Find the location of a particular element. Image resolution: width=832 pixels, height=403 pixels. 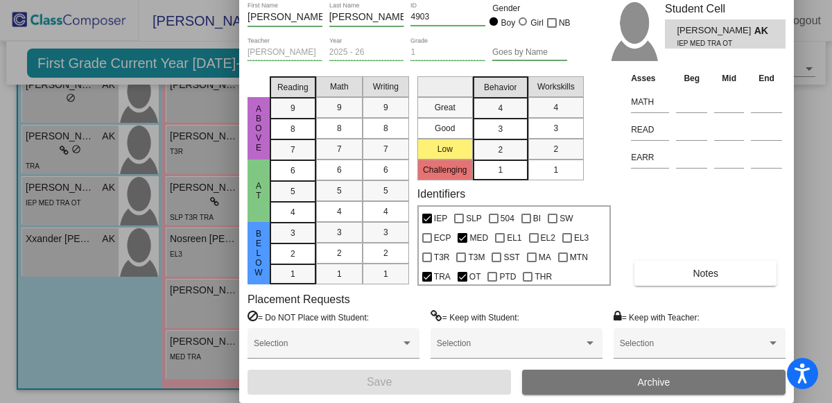

span: AK is located at coordinates (764, 31).